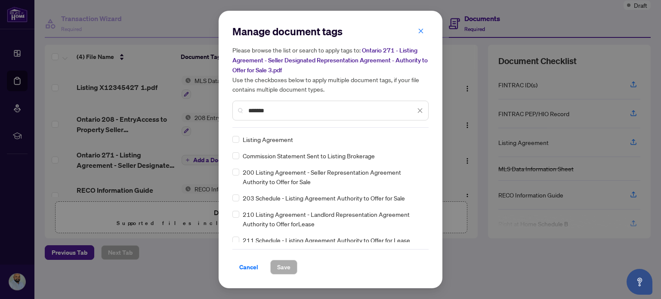 Image resolution: width=661 pixels, height=299 pixels. I want to click on span: Commission Statement Sent to Listing Brokerage, so click(308, 156).